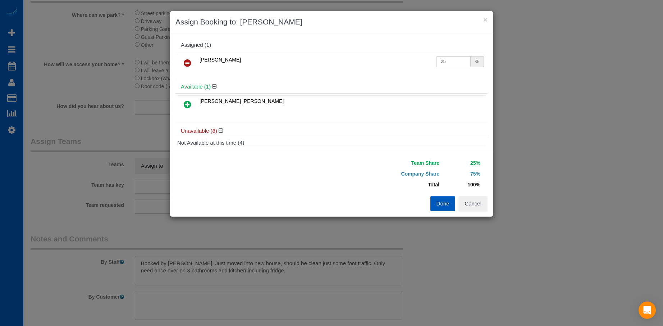  Describe the element at coordinates (443, 204) in the screenshot. I see `button: Done` at that location.